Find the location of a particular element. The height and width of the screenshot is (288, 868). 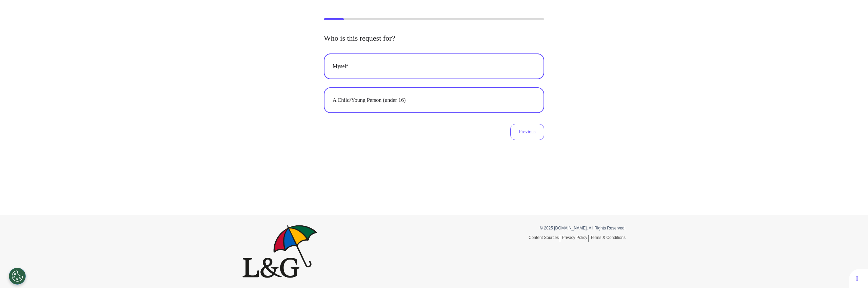

img: Spectrum.Life logo is located at coordinates (280, 251).